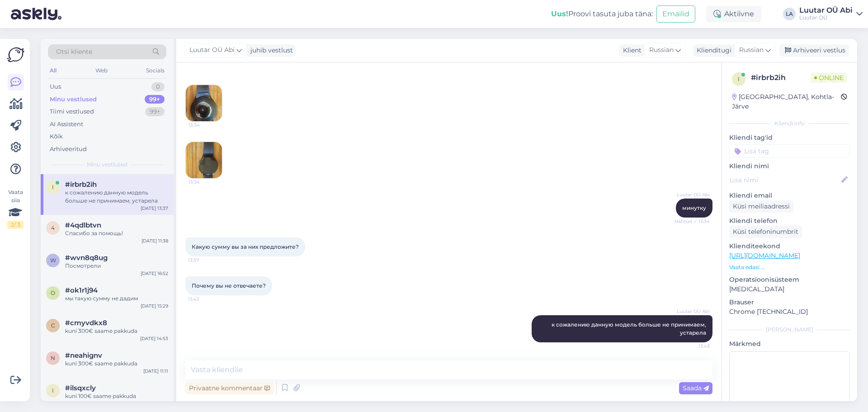 The width and height of the screenshot is (868, 412). I want to click on p: Kliendi nimi, so click(790, 166).